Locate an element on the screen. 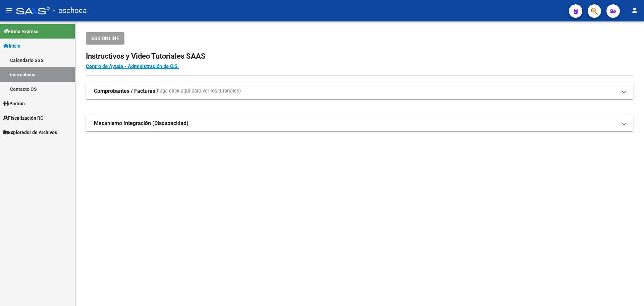 This screenshot has width=644, height=306. a: Centro de Ayuda - Administración de O.S. is located at coordinates (132, 67).